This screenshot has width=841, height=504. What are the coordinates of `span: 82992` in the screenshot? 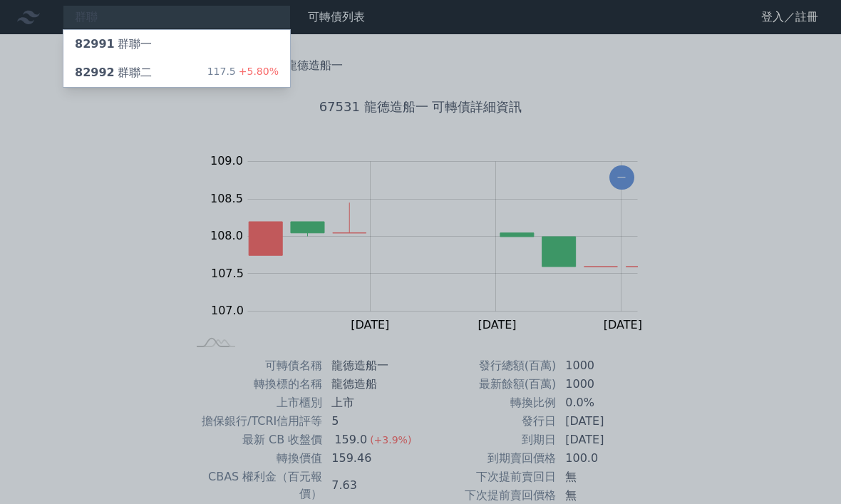 It's located at (95, 72).